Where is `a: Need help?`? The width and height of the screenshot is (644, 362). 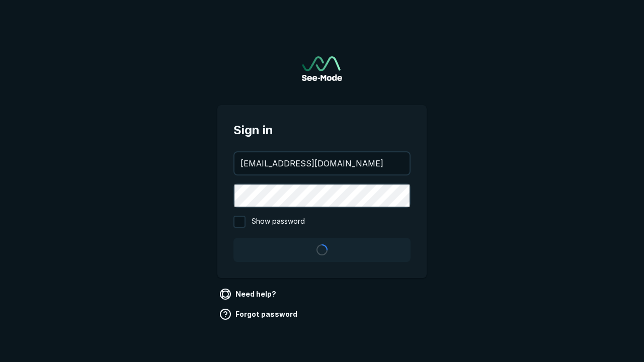
a: Need help? is located at coordinates (249, 294).